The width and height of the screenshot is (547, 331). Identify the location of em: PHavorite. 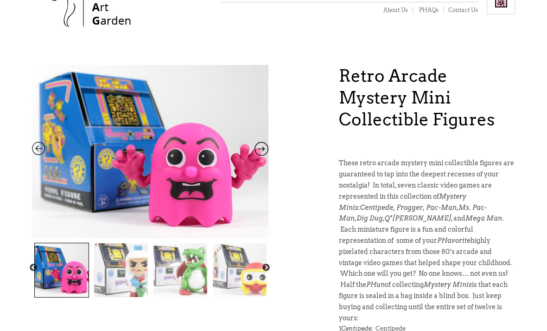
(454, 240).